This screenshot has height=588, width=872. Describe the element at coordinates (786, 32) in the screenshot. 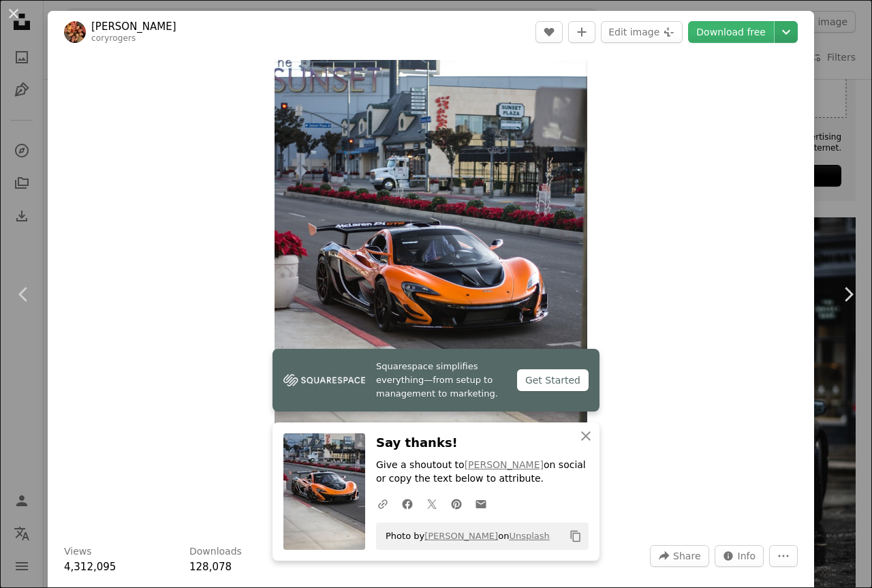

I see `button: Choose download size` at that location.